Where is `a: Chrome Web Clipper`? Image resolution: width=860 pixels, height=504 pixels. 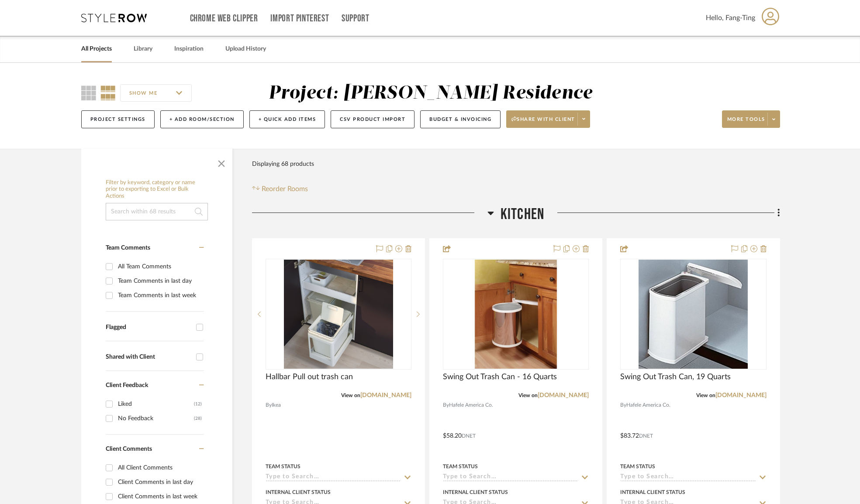
a: Chrome Web Clipper is located at coordinates (224, 19).